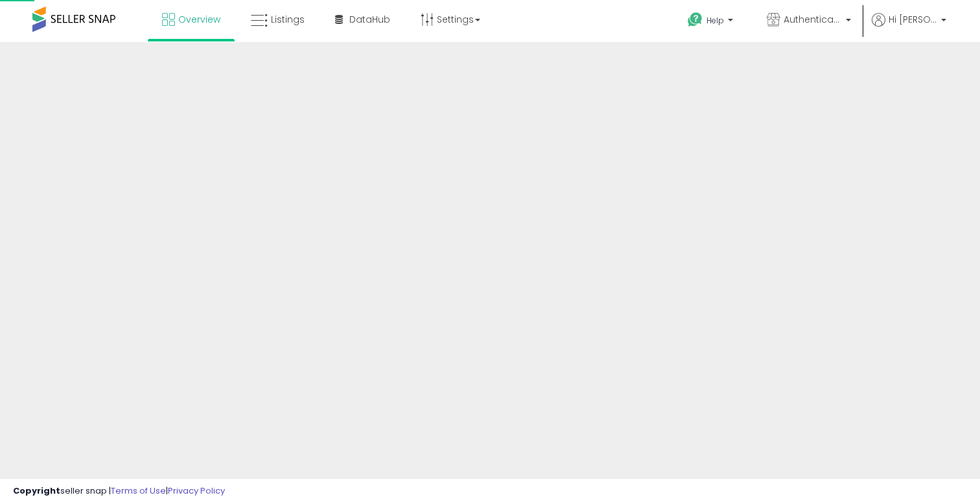 Image resolution: width=980 pixels, height=504 pixels. Describe the element at coordinates (369, 20) in the screenshot. I see `span: DataHub` at that location.